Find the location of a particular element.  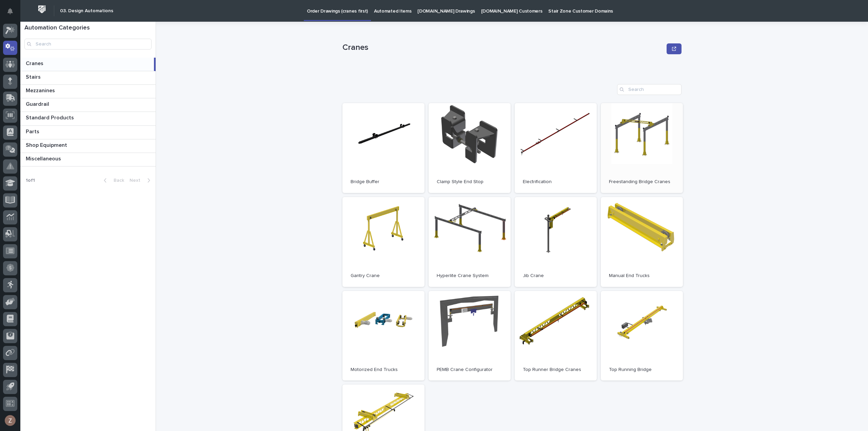

p: 1 of 1 is located at coordinates (30, 181).